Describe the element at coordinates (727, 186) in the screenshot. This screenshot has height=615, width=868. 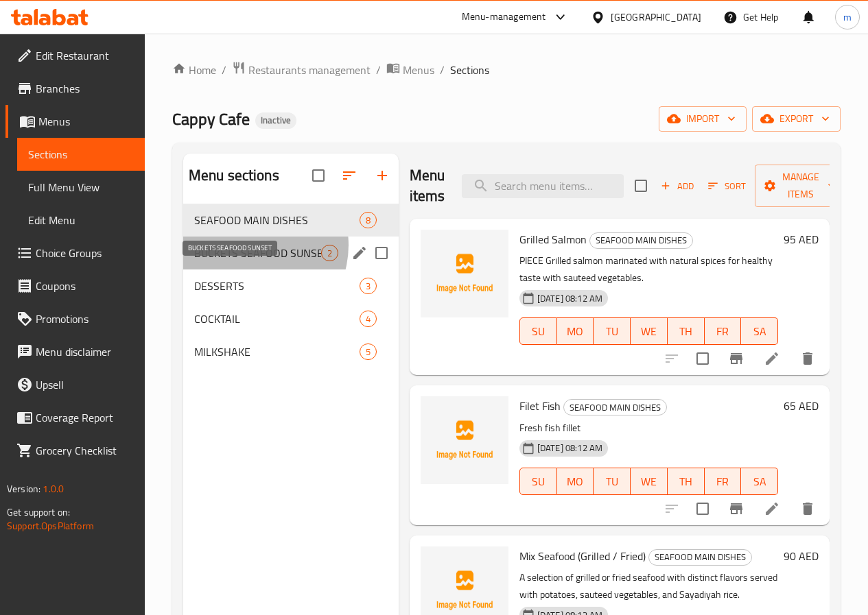
I see `button: Sort` at that location.